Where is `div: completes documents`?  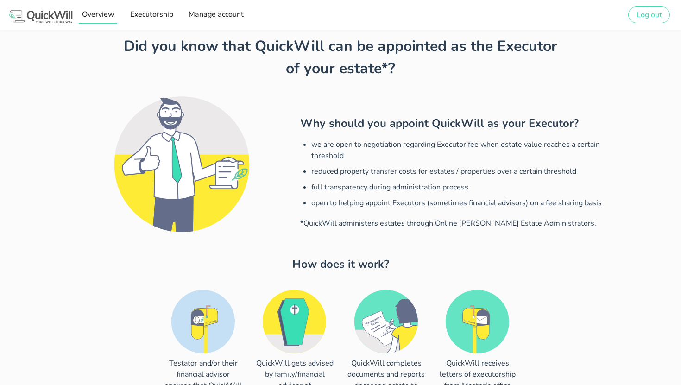 div: completes documents is located at coordinates (386, 320).